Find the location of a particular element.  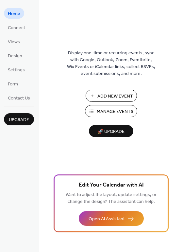

span: Connect is located at coordinates (16, 28).